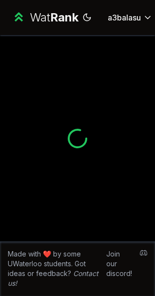 This screenshot has width=155, height=296. Describe the element at coordinates (119, 269) in the screenshot. I see `div: Join our discord!` at that location.